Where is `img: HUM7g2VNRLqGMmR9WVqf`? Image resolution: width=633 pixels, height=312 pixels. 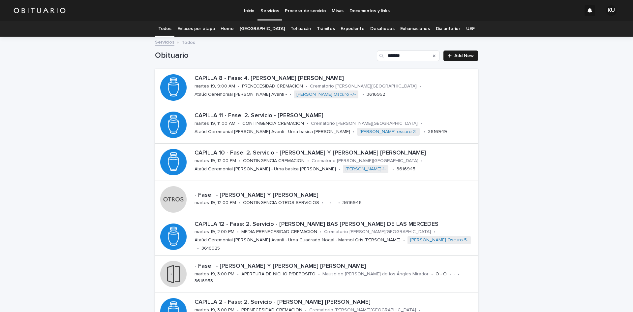 img: HUM7g2VNRLqGMmR9WVqf is located at coordinates (40, 11).